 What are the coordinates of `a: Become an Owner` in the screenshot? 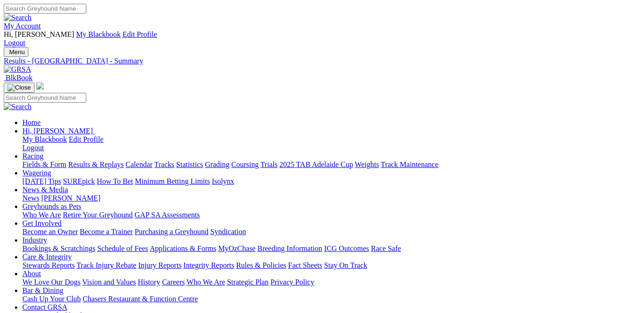 It's located at (50, 232).